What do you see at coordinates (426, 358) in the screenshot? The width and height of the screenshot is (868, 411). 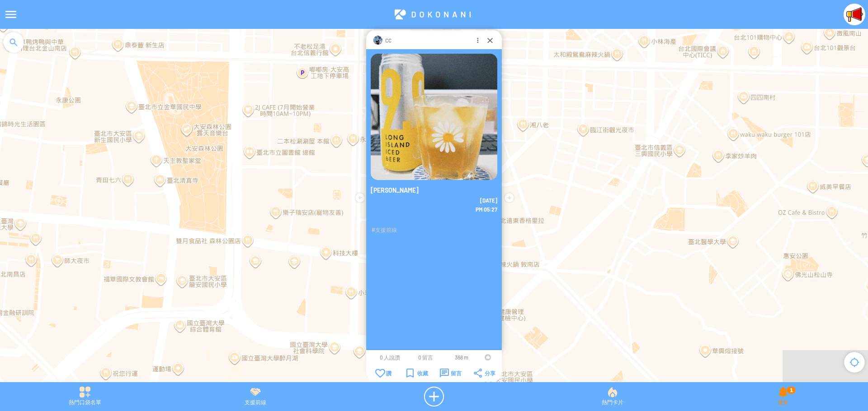 I see `span: 0 留言` at bounding box center [426, 358].